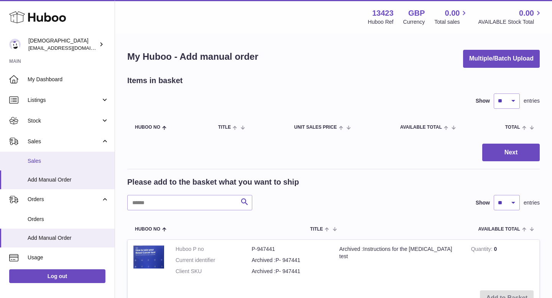  What do you see at coordinates (510, 22) in the screenshot?
I see `span: AVAILABLE Stock Total` at bounding box center [510, 22].